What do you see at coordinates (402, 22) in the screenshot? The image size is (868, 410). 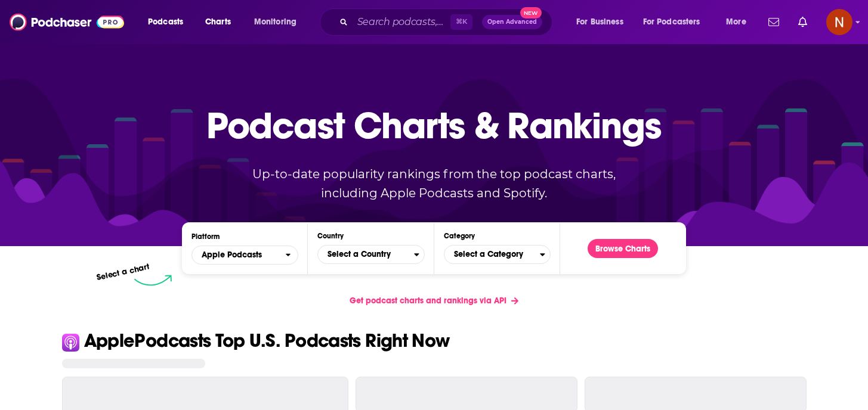 I see `input: Search podcasts, credits, & more...` at bounding box center [402, 22].